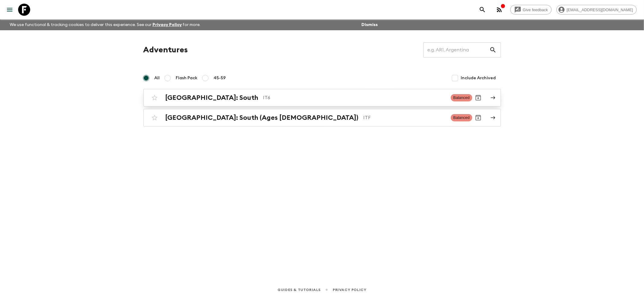 The width and height of the screenshot is (644, 298). What do you see at coordinates (456, 50) in the screenshot?
I see `input: e.g. AR1, Argentina` at bounding box center [456, 50].